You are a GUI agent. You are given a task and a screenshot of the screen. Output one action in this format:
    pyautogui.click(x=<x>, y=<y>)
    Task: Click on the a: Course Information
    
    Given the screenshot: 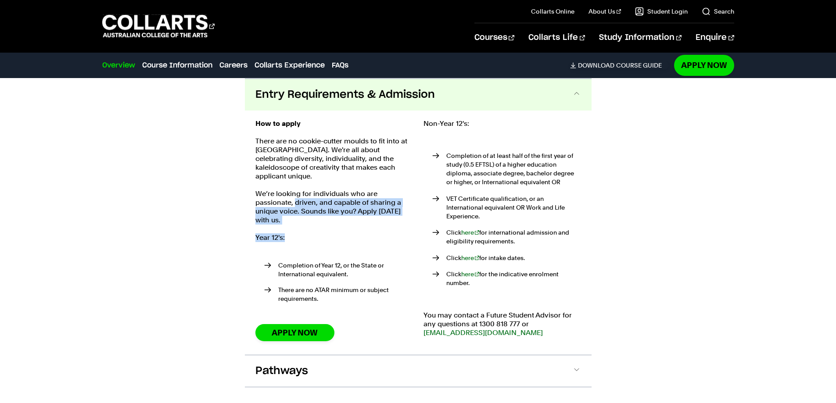 What is the action you would take?
    pyautogui.click(x=177, y=65)
    